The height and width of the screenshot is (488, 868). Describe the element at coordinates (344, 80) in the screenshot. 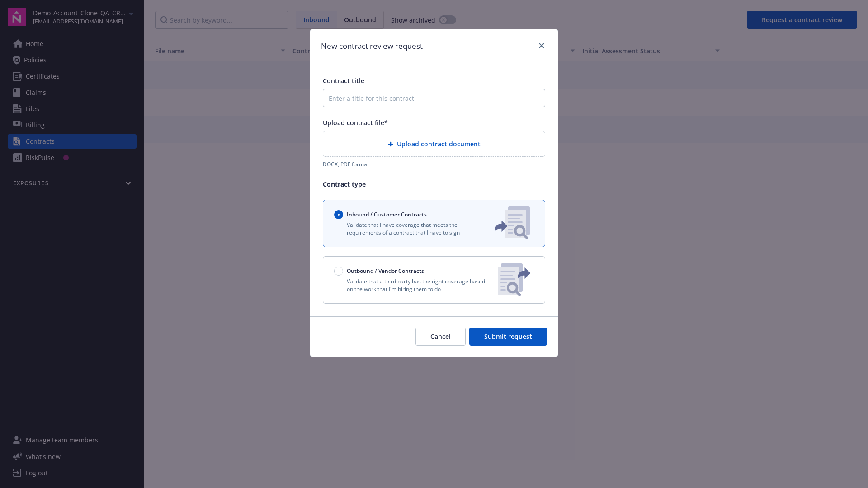

I see `span: Contract title` at that location.